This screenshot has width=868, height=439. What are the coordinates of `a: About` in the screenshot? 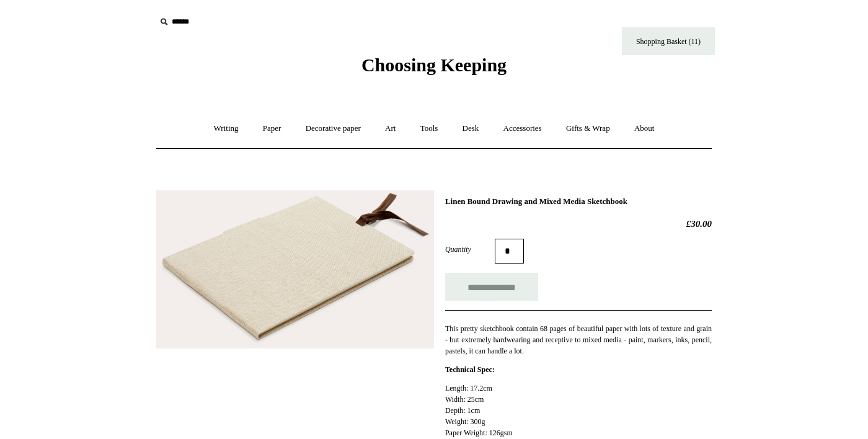 It's located at (644, 128).